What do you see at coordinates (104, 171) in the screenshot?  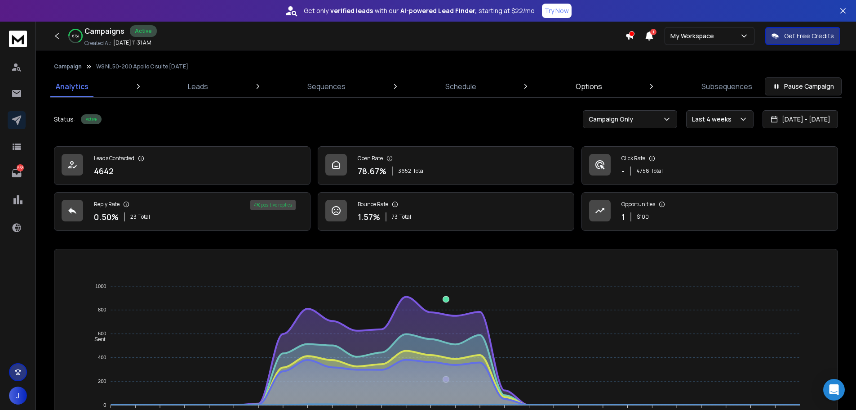 I see `p: 4642` at bounding box center [104, 171].